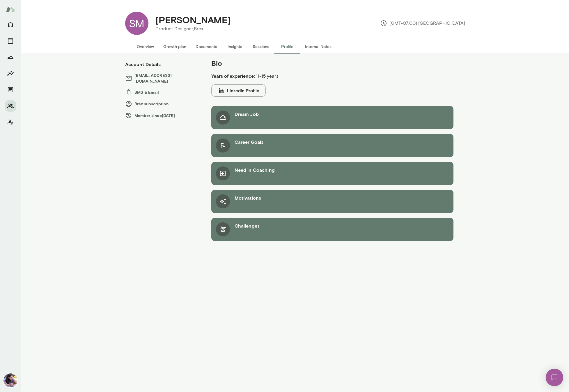 The height and width of the screenshot is (392, 569). Describe the element at coordinates (10, 122) in the screenshot. I see `button: Client app` at that location.